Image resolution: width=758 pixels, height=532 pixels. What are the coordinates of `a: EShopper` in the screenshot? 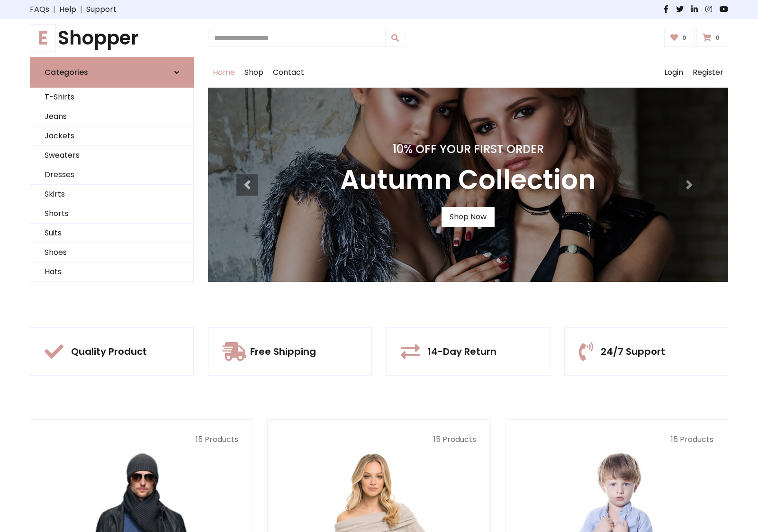 It's located at (112, 38).